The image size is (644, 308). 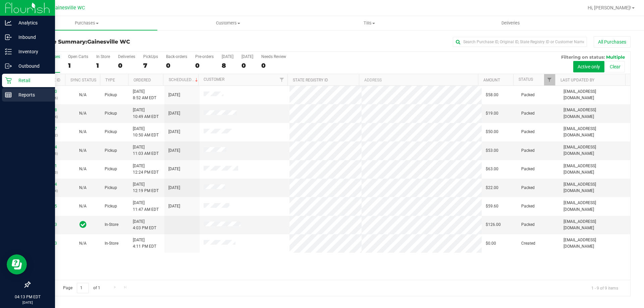 I want to click on button: Clear, so click(x=615, y=67).